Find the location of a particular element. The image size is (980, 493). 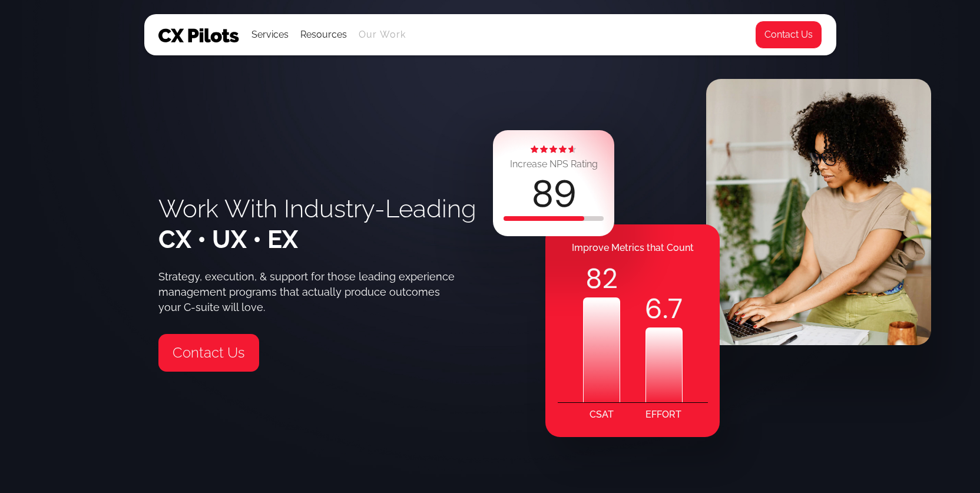

div: EFFORT is located at coordinates (663, 414).